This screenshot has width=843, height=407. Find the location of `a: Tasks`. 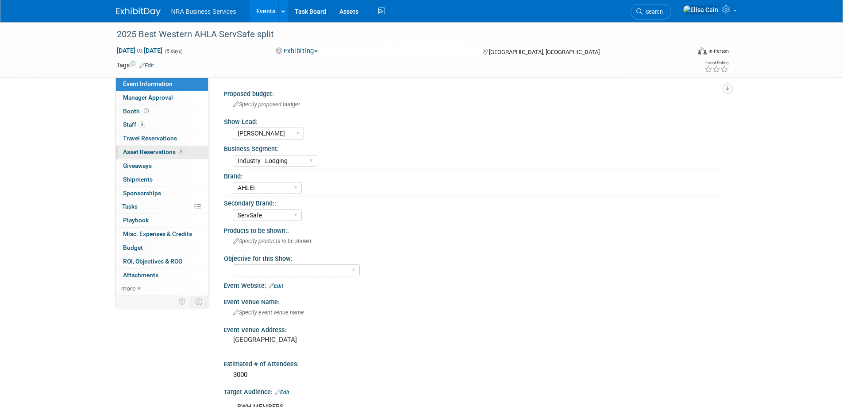

a: Tasks is located at coordinates (162, 207).